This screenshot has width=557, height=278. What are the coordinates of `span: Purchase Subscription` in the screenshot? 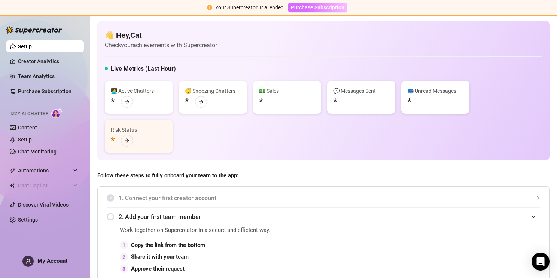 It's located at (317, 7).